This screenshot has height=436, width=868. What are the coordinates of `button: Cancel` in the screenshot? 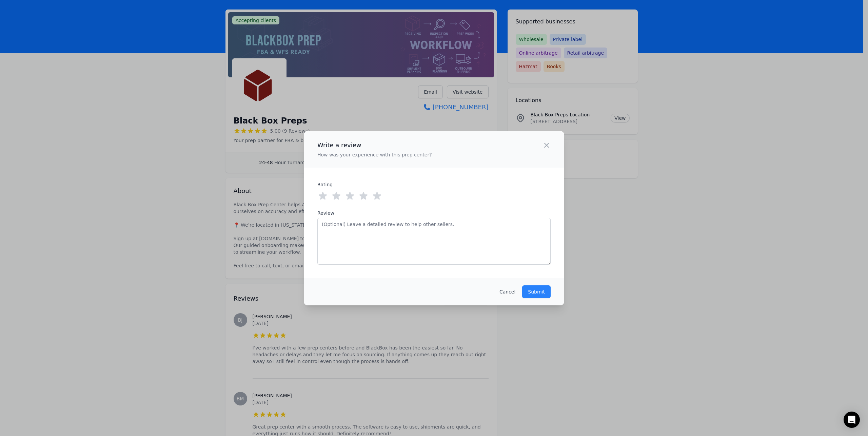 It's located at (507, 292).